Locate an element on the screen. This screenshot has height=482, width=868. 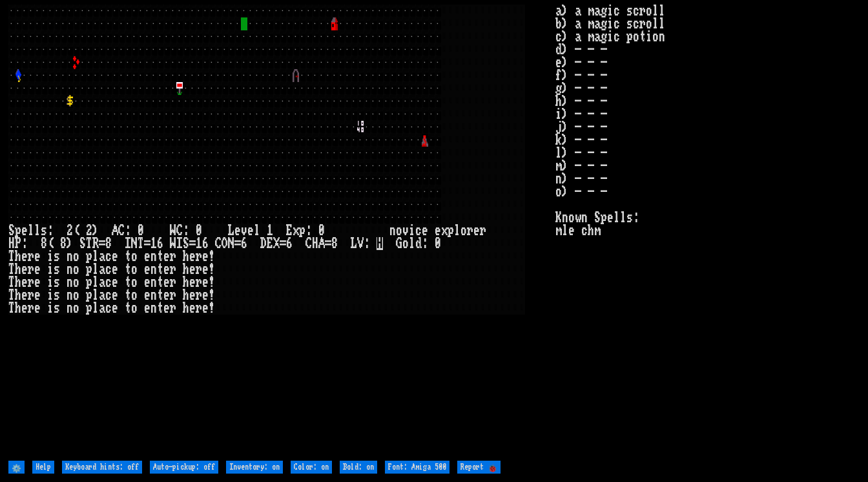
input: Bold: on is located at coordinates (359, 467).